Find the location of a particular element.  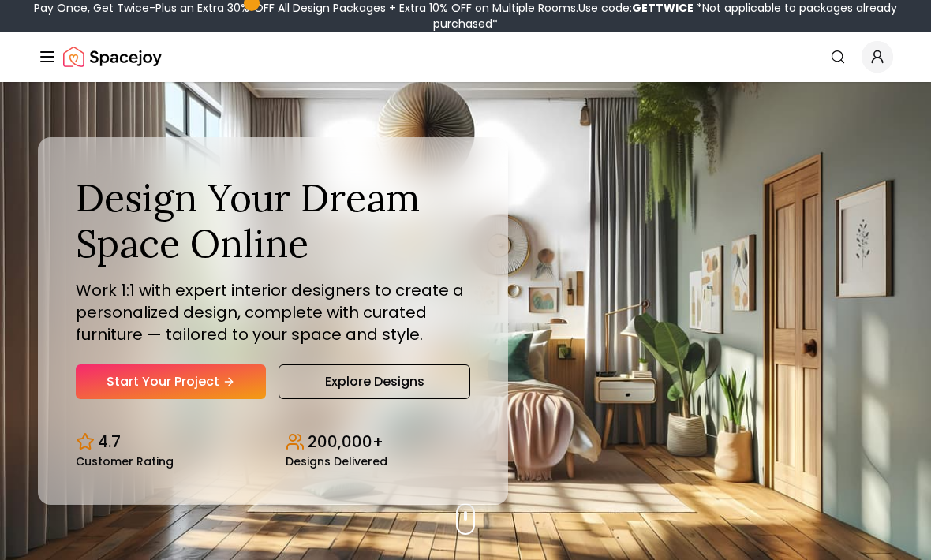

h1: Design Your Dream Space Online is located at coordinates (273, 220).